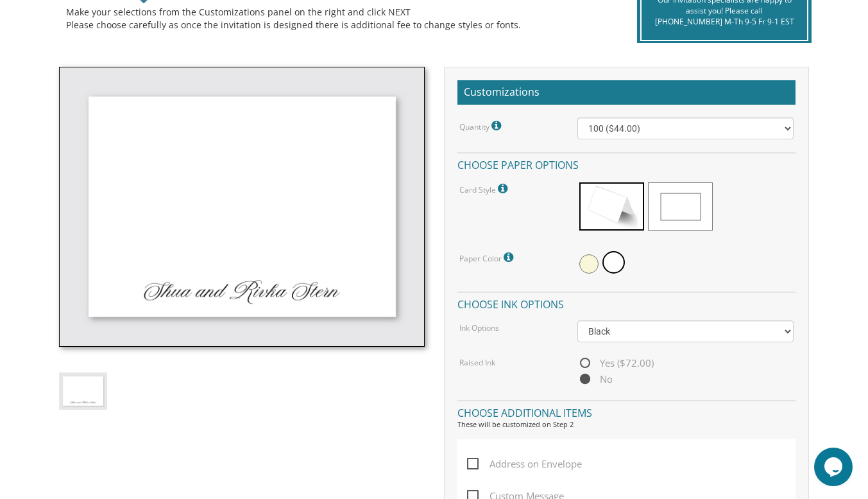 This screenshot has width=868, height=499. What do you see at coordinates (627, 425) in the screenshot?
I see `div: These will be customized on Step 2` at bounding box center [627, 425].